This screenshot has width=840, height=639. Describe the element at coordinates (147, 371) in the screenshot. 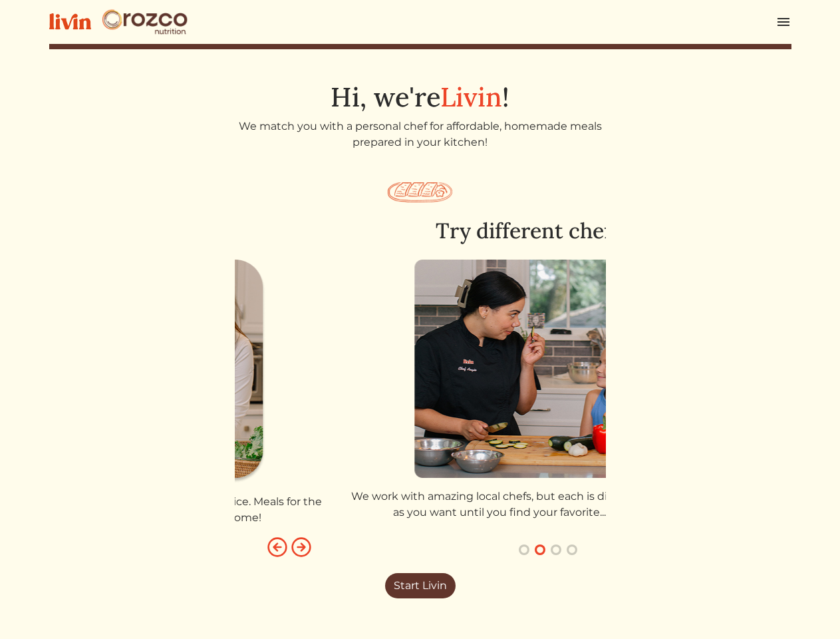

I see `img: enjoy_meal_prep-36db4eeefb09911d9b3119a13cdedac3264931b53eb4974d467b597d59b39c6d.png` at that location.